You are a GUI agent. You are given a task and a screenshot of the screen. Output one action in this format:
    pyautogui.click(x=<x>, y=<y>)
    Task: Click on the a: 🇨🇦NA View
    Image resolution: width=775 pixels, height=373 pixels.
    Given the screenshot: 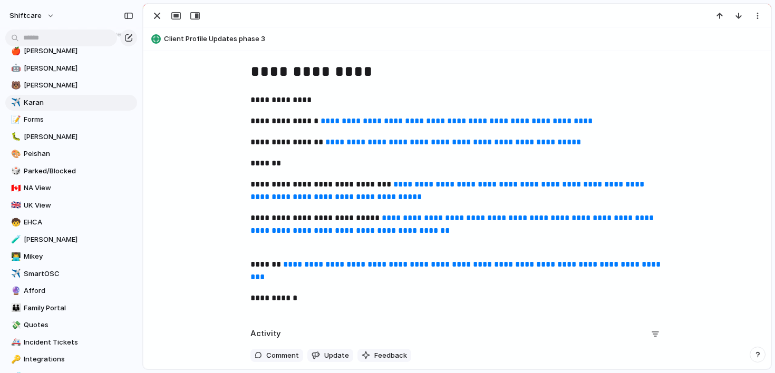 What is the action you would take?
    pyautogui.click(x=71, y=188)
    